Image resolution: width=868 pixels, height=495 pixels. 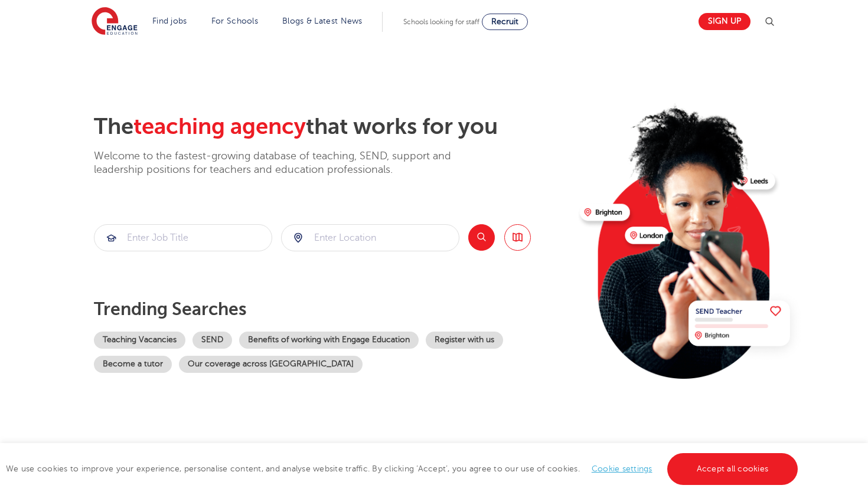 What do you see at coordinates (505, 22) in the screenshot?
I see `a: Recruit` at bounding box center [505, 22].